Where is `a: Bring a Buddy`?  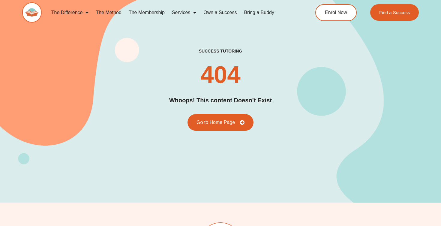 a: Bring a Buddy is located at coordinates (259, 13).